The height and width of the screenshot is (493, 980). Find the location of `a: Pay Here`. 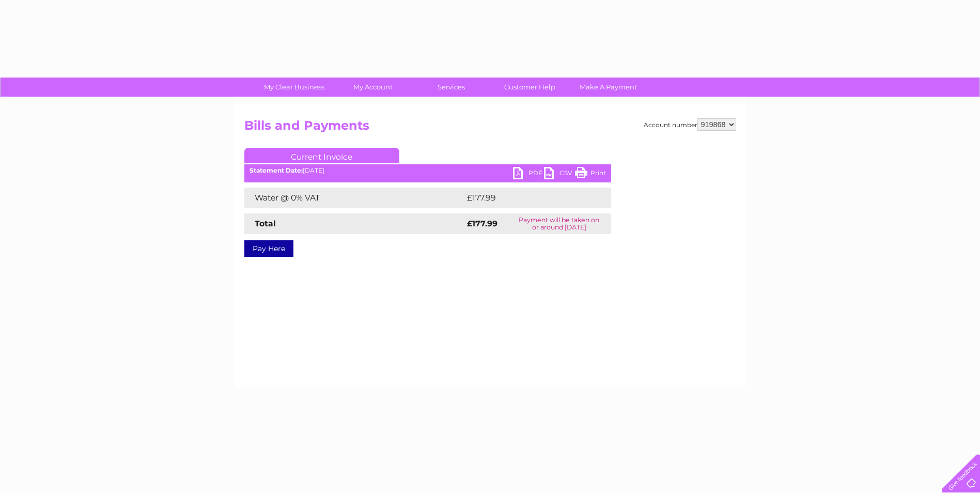

a: Pay Here is located at coordinates (268, 249).